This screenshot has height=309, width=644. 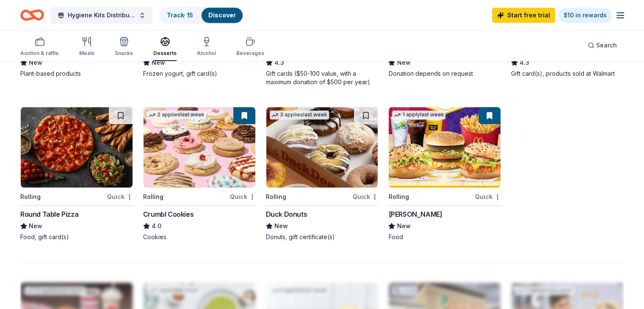 I want to click on a: Home, so click(x=32, y=15).